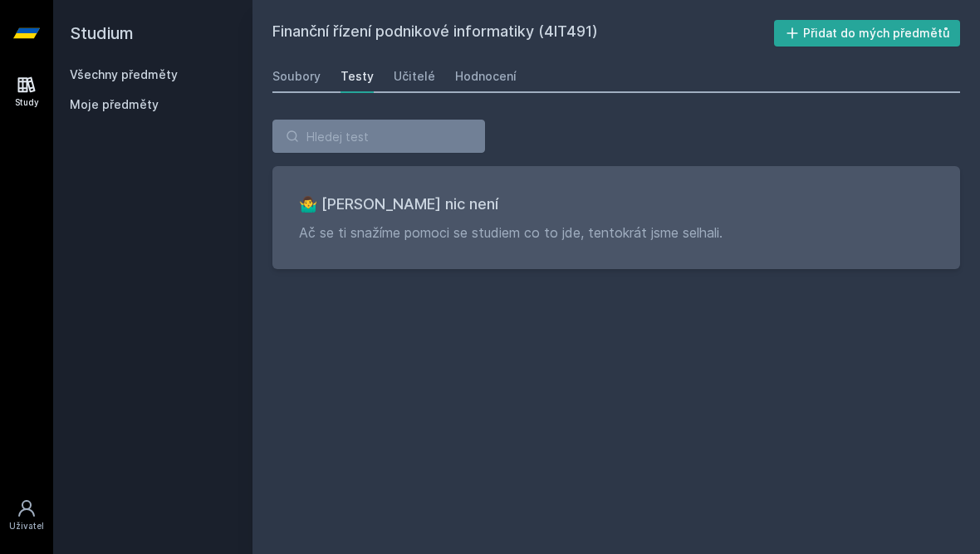 Image resolution: width=980 pixels, height=554 pixels. I want to click on a: Uživatel, so click(27, 515).